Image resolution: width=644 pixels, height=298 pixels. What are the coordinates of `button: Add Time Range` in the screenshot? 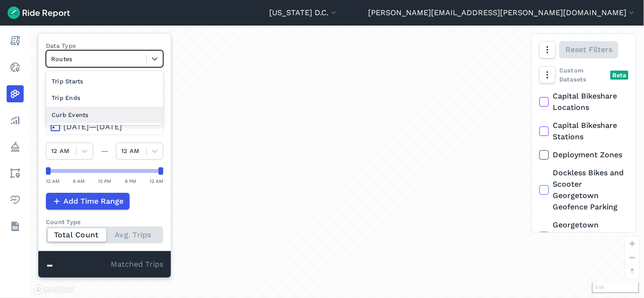 It's located at (88, 201).